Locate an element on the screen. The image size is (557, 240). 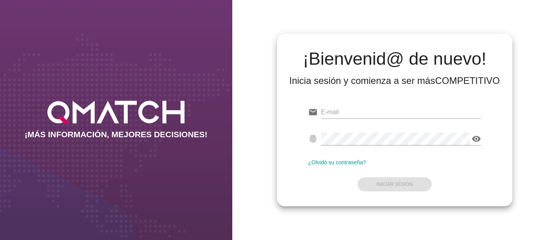
strong: COMPETITIVO is located at coordinates (468, 80).